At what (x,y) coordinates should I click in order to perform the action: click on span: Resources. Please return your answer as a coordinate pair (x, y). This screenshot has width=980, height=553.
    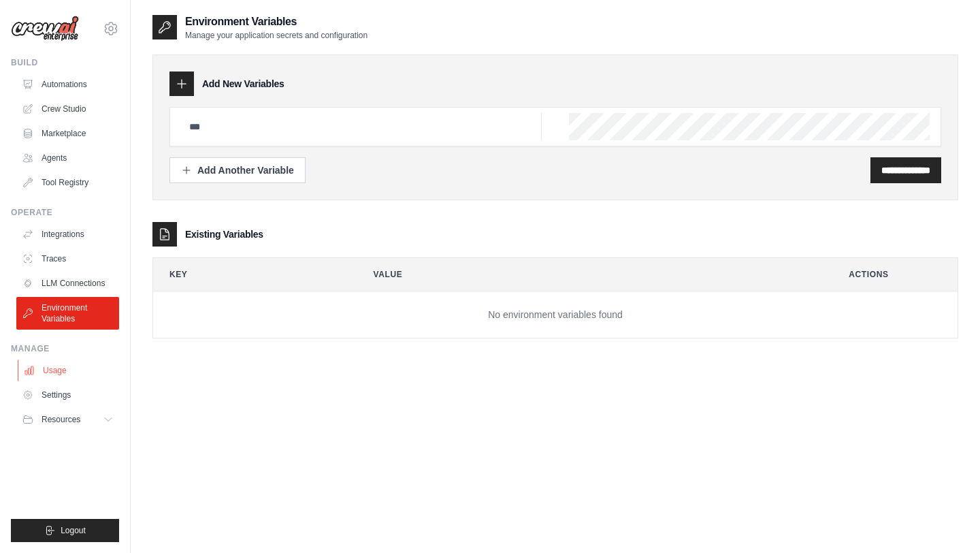
    Looking at the image, I should click on (60, 419).